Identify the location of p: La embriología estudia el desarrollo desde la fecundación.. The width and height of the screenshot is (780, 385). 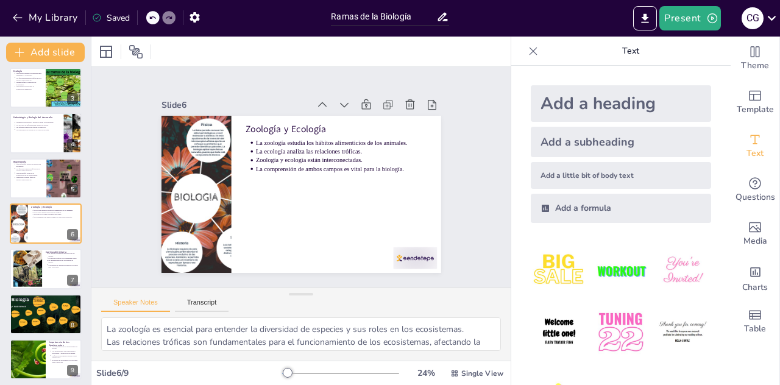
(38, 123).